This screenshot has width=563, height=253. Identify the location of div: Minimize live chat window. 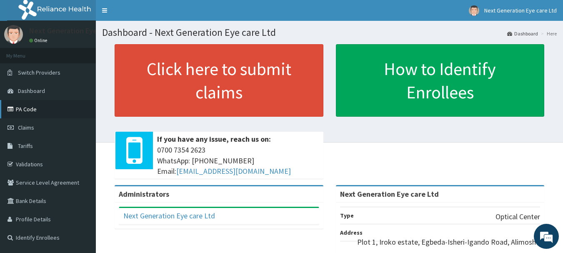
(147, 14).